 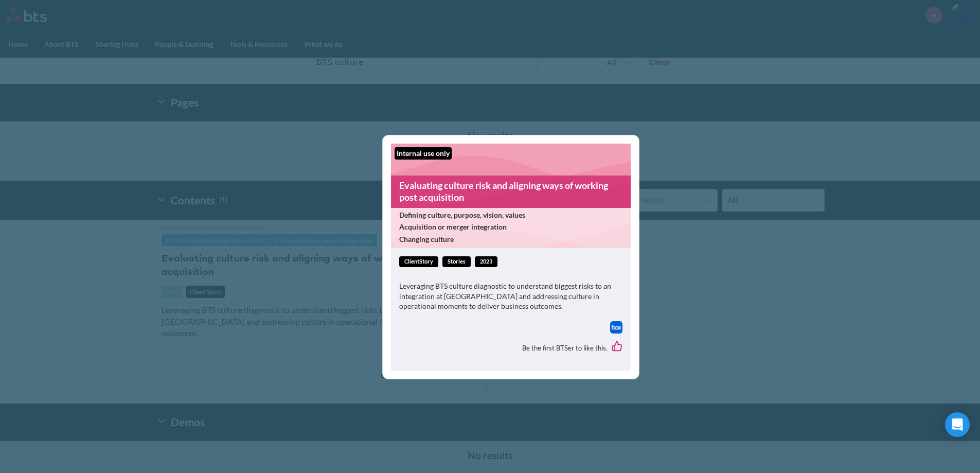 I want to click on div: Open Intercom Messenger, so click(x=958, y=425).